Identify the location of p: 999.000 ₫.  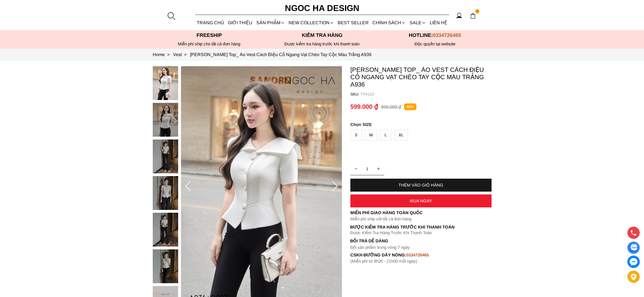
(391, 107).